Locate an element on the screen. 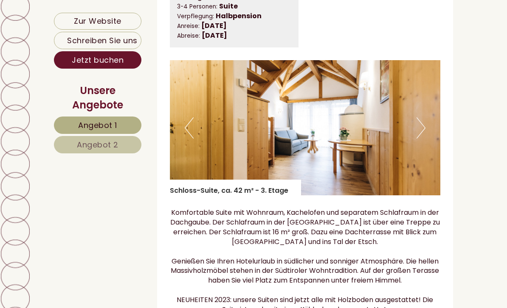  div: Unsere Angebote is located at coordinates (98, 98).